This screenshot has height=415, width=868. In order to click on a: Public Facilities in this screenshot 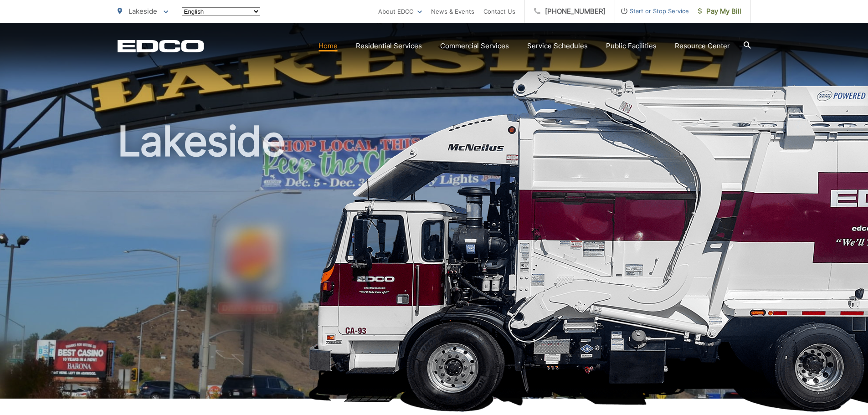, I will do `click(631, 46)`.